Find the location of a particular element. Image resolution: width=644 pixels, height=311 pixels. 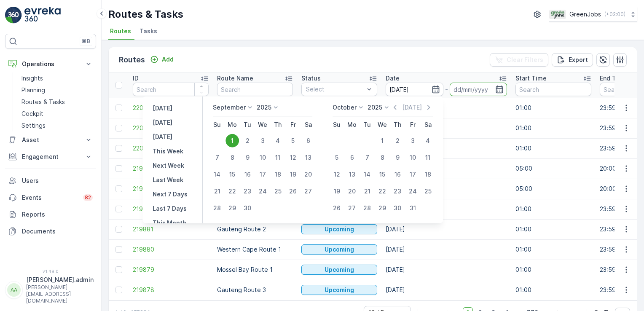

div: 2 is located at coordinates (248, 141).